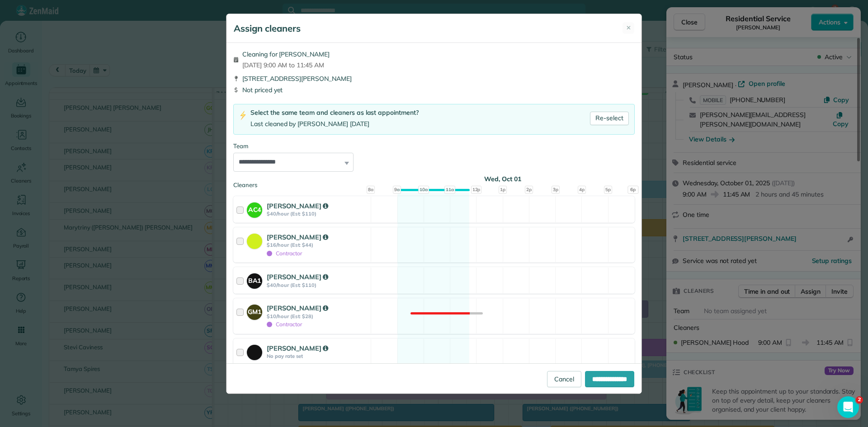 This screenshot has width=868, height=427. Describe the element at coordinates (434, 146) in the screenshot. I see `div: Team` at that location.